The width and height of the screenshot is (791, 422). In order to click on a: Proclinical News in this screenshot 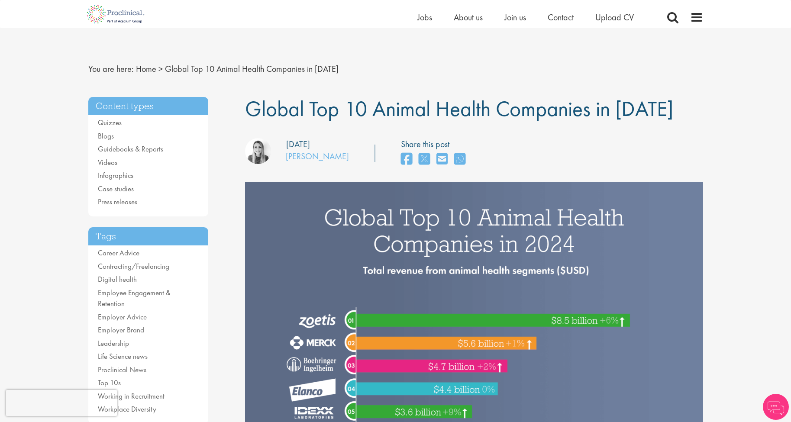, I will do `click(122, 370)`.